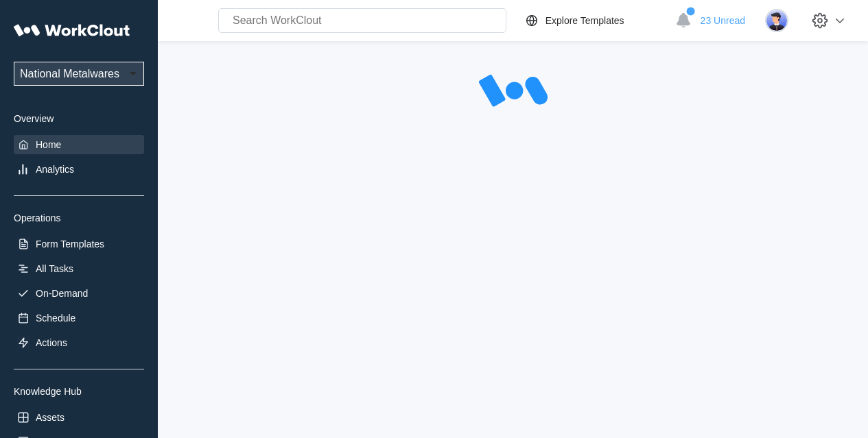 Image resolution: width=868 pixels, height=438 pixels. I want to click on a: Form Templates, so click(79, 244).